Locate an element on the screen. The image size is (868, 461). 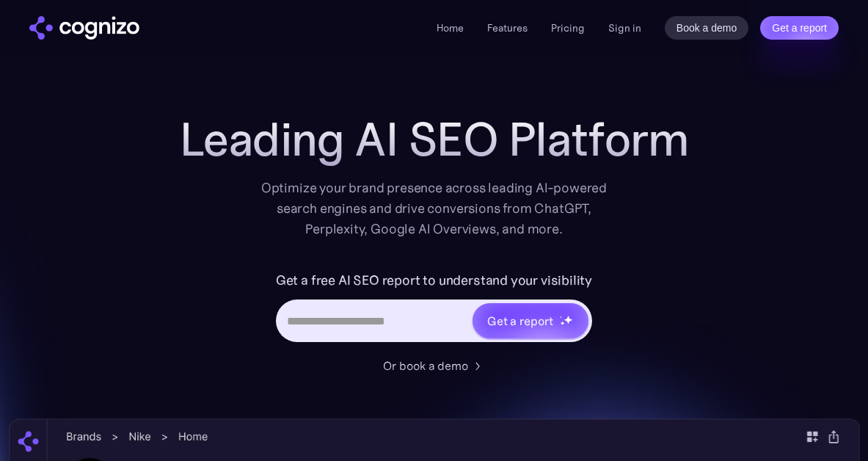
a: Pricing is located at coordinates (568, 28).